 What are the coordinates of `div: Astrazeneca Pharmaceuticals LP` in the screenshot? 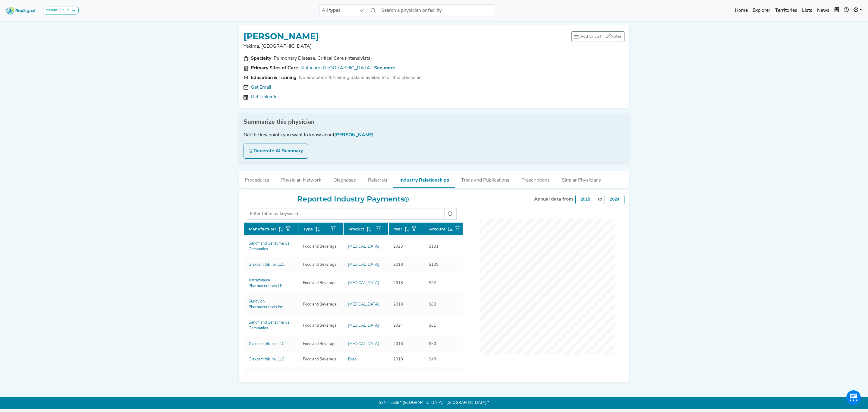 It's located at (271, 284).